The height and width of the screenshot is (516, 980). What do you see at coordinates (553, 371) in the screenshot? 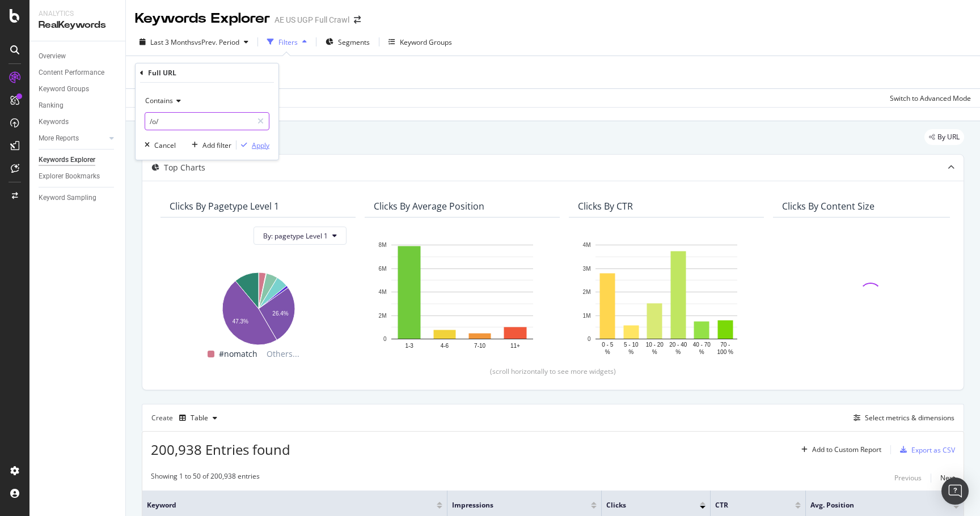
I see `div: (scroll horizontally to see more widgets)` at bounding box center [553, 371].